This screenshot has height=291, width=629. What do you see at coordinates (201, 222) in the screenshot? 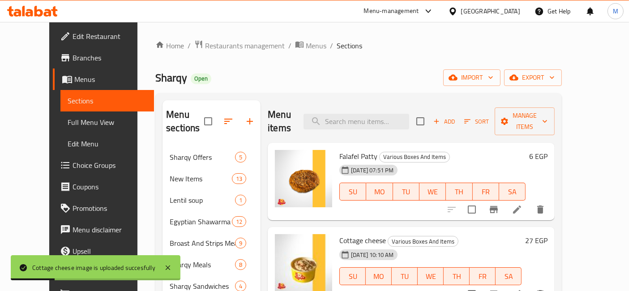
I see `div: Egyptian Shawarma` at bounding box center [201, 222].